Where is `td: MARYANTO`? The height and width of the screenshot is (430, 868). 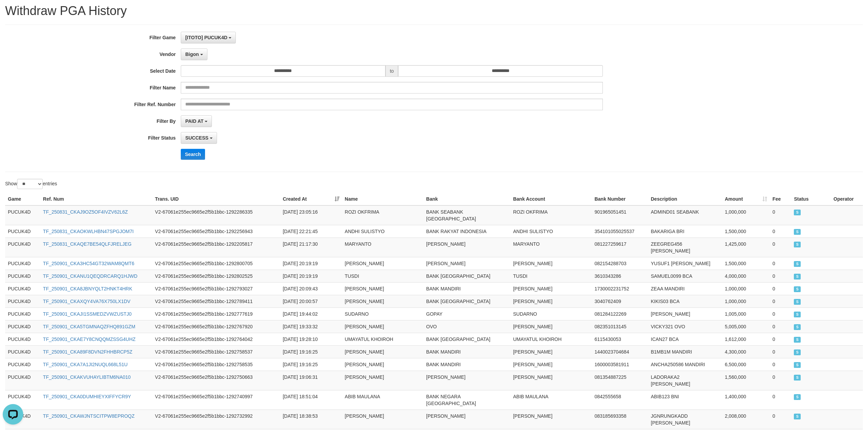
td: MARYANTO is located at coordinates (383, 248).